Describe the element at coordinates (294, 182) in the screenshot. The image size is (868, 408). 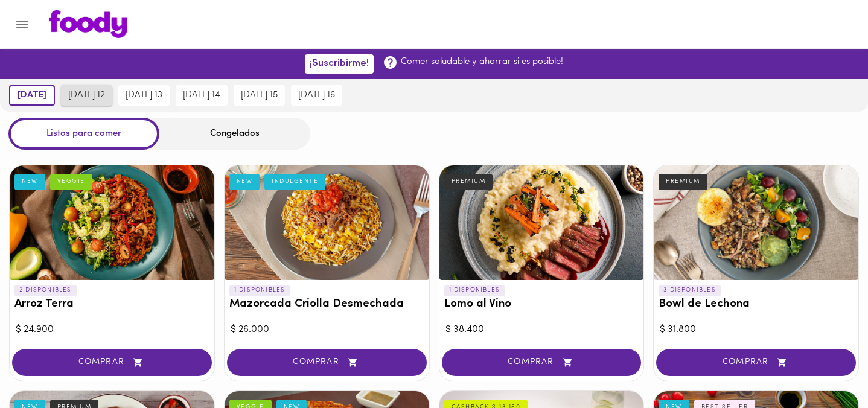
I see `div: INDULGENTE` at that location.